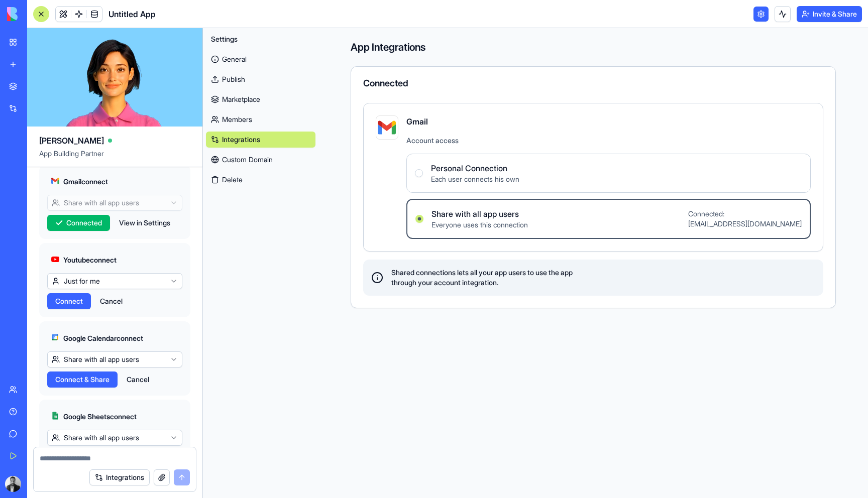 The height and width of the screenshot is (498, 868). I want to click on span: Personal Connection, so click(475, 169).